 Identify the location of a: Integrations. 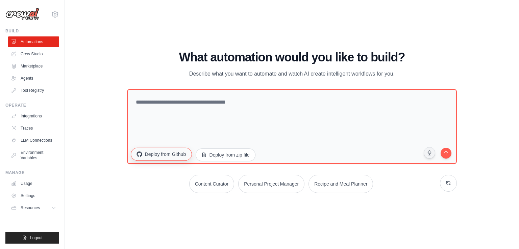
(33, 116).